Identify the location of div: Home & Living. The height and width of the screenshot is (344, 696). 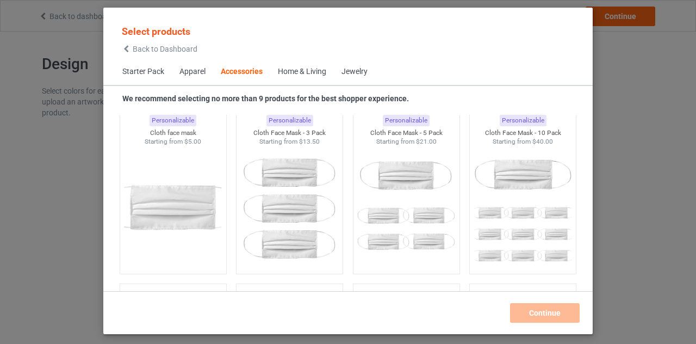
(302, 72).